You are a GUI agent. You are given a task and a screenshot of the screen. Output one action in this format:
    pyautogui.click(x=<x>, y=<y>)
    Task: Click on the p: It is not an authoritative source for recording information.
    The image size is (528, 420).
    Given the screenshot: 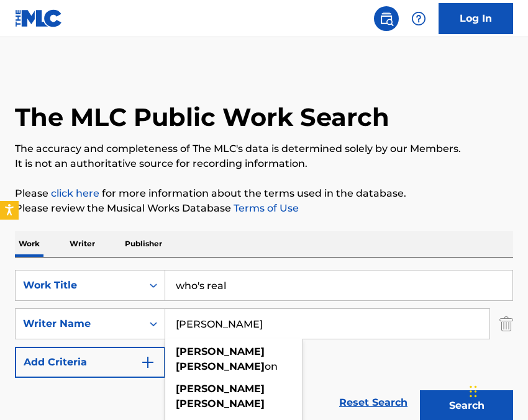 What is the action you would take?
    pyautogui.click(x=264, y=163)
    